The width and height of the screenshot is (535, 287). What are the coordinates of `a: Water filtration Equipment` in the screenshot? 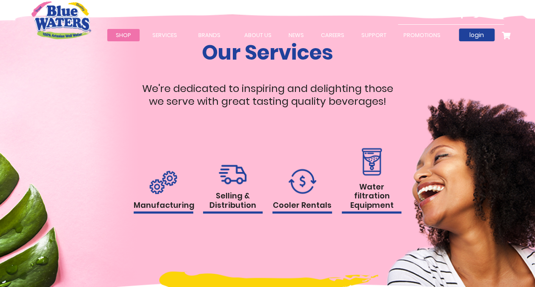 It's located at (372, 180).